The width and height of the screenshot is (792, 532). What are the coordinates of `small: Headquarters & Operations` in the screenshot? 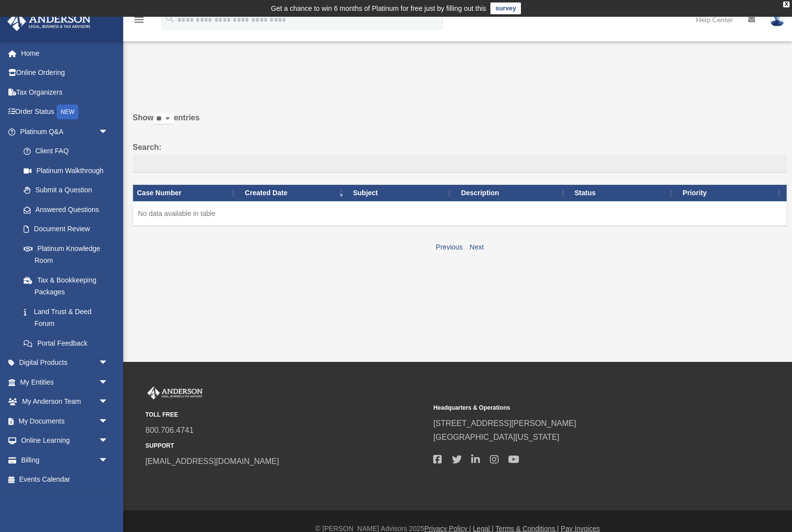 It's located at (574, 408).